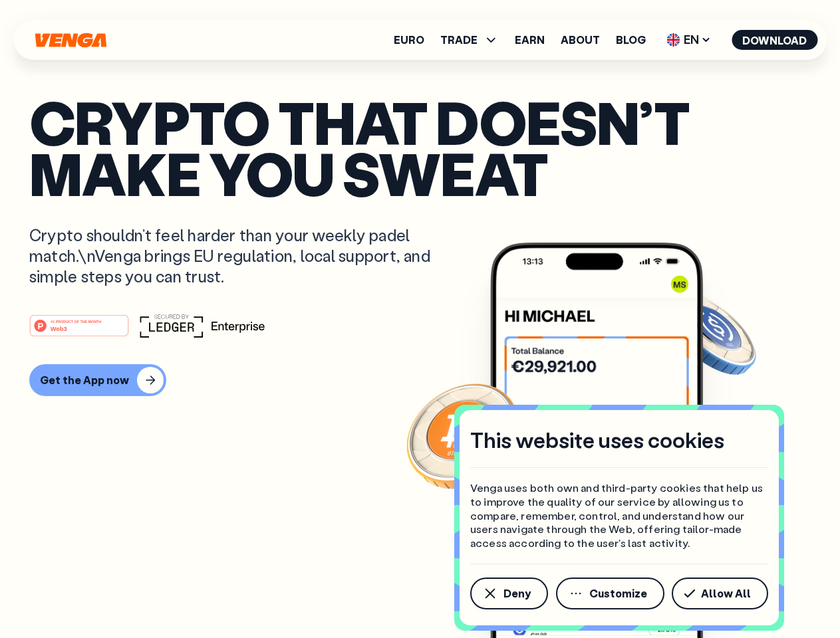 Image resolution: width=840 pixels, height=638 pixels. Describe the element at coordinates (725, 594) in the screenshot. I see `span: Allow All` at that location.